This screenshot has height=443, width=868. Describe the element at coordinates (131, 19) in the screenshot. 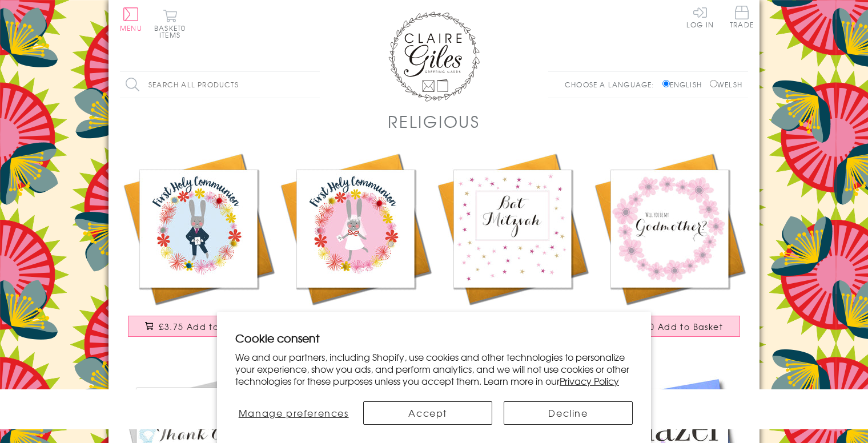

I see `button: Menu` at that location.